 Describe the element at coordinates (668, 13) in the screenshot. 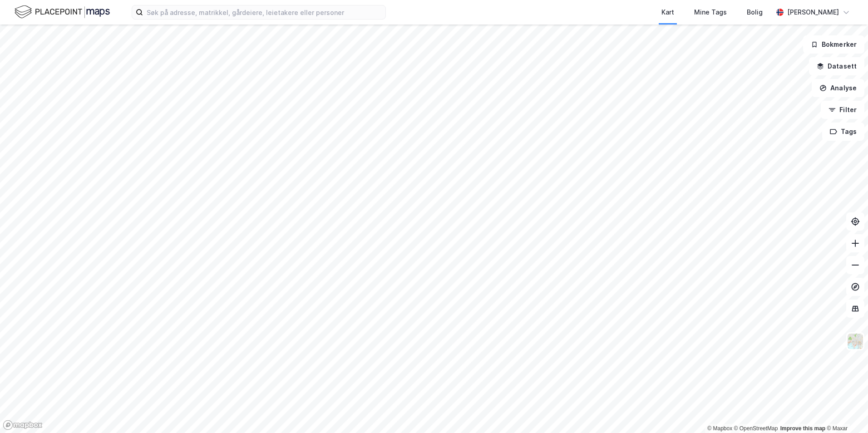

I see `div: Kart` at that location.